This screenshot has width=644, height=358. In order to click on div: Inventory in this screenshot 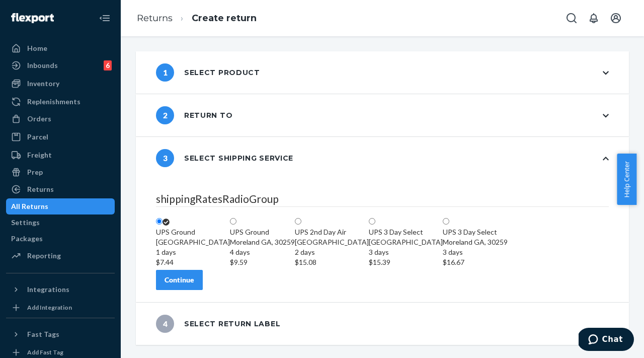, I will do `click(43, 83)`.